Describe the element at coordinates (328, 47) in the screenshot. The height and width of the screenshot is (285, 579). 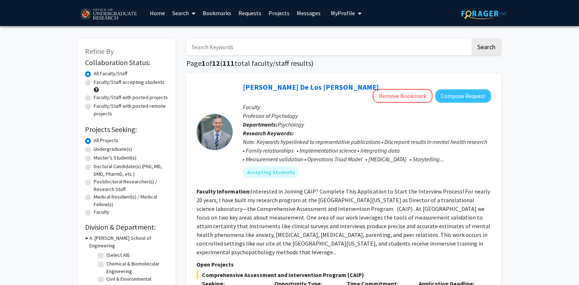
I see `input: Search Keywords` at that location.